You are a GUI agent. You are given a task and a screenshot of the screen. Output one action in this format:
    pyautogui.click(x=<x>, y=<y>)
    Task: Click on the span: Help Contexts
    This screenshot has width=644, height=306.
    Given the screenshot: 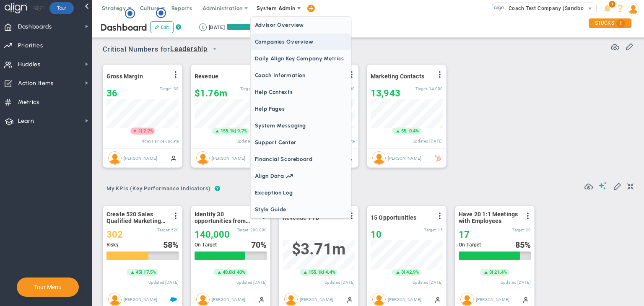 What is the action you would take?
    pyautogui.click(x=301, y=92)
    